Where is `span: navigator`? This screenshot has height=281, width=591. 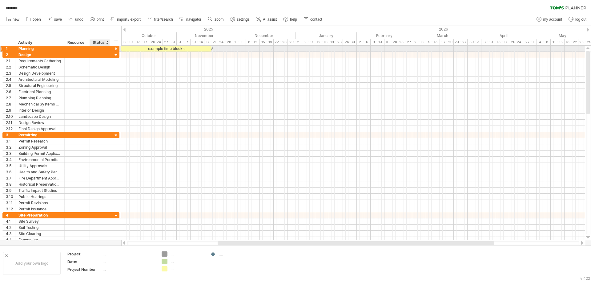 span: navigator is located at coordinates (194, 19).